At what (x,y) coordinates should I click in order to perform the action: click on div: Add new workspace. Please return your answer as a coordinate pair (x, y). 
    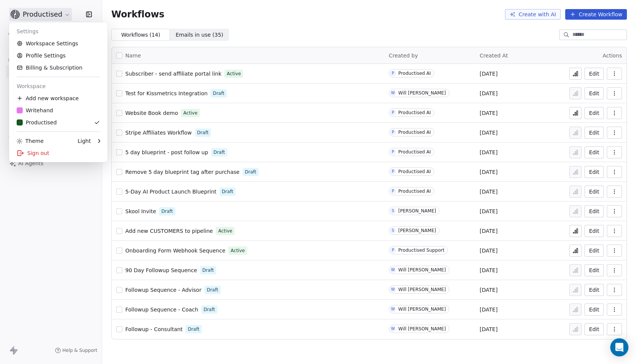
    Looking at the image, I should click on (58, 98).